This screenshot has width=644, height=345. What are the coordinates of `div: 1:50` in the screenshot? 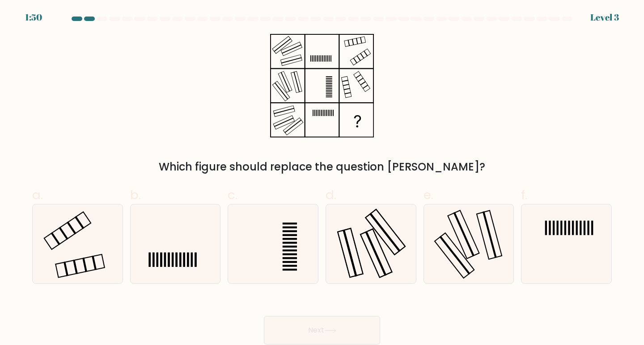 It's located at (33, 18).